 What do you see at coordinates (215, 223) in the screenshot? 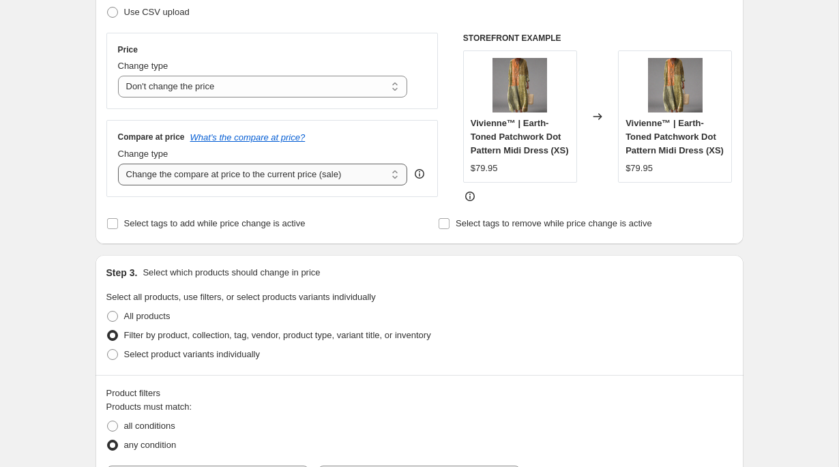
I see `span: Select tags to add while price change is active` at bounding box center [215, 223].